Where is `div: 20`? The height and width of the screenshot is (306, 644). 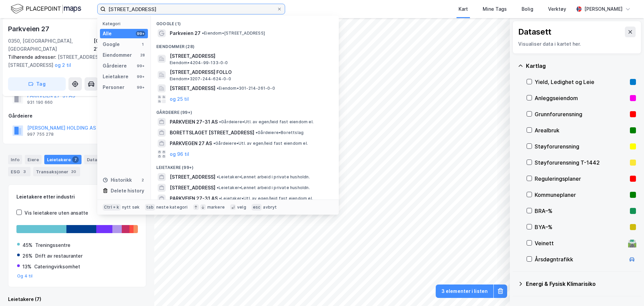
div: 20 is located at coordinates (73, 172).